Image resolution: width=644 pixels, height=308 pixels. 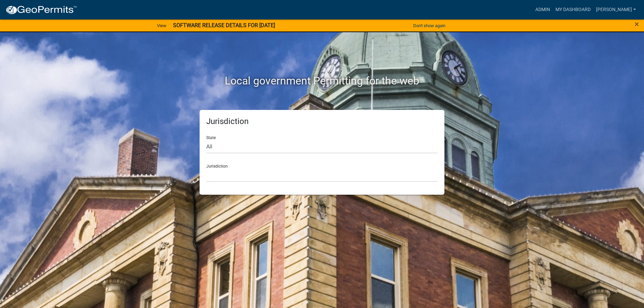 What do you see at coordinates (429, 26) in the screenshot?
I see `button: Don't show again` at bounding box center [429, 26].